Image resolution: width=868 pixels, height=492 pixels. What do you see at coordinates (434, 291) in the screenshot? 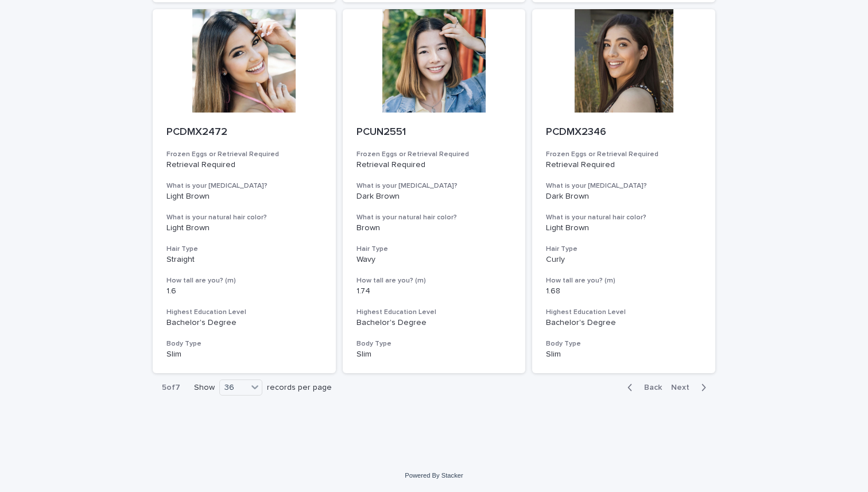
I see `p: 1.74` at bounding box center [434, 291].